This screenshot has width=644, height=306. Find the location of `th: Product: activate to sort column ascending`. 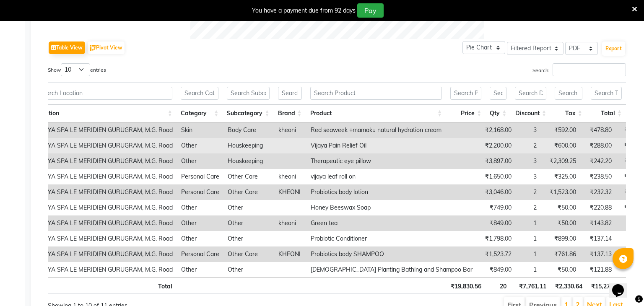

th: Product: activate to sort column ascending is located at coordinates (376, 113).